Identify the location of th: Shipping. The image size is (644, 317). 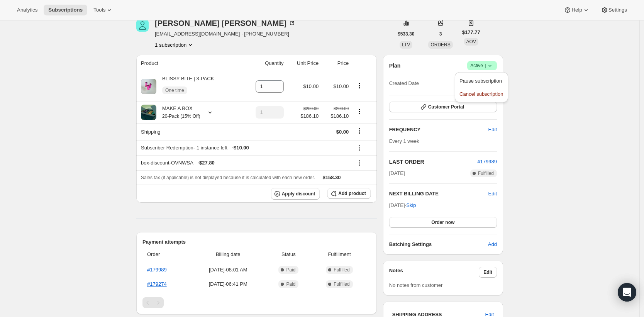
(189, 132).